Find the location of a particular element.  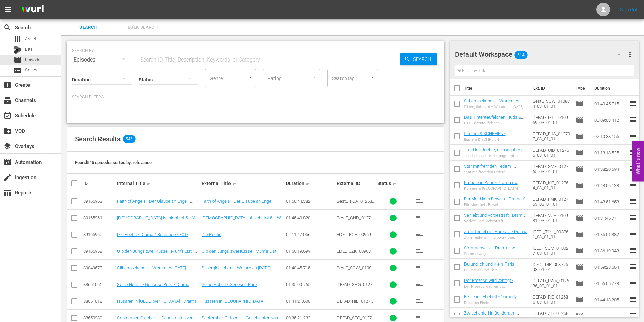

span: sort is located at coordinates (149, 183).